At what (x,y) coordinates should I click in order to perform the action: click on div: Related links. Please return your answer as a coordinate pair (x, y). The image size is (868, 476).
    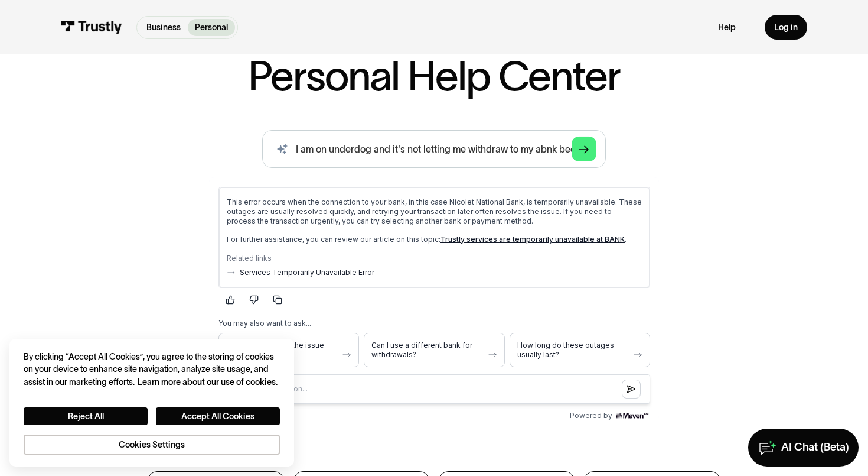
    Looking at the image, I should click on (225, 81).